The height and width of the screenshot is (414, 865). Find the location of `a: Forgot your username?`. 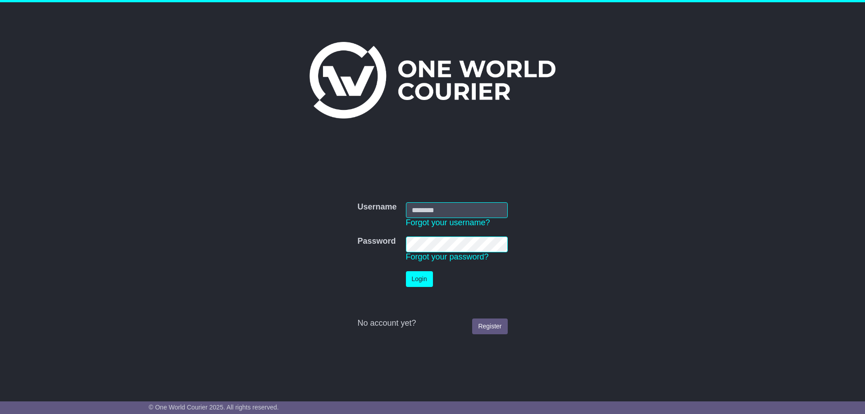

a: Forgot your username? is located at coordinates (448, 223).